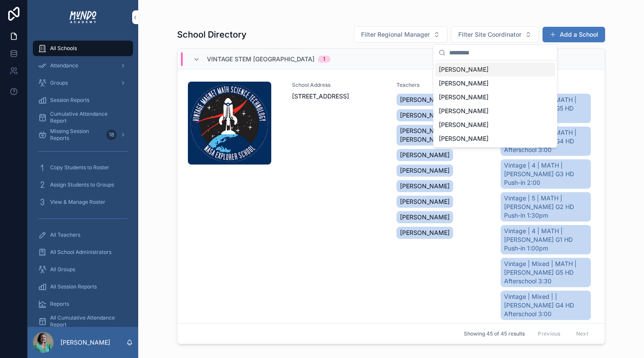  Describe the element at coordinates (83, 83) in the screenshot. I see `a: Groups` at that location.